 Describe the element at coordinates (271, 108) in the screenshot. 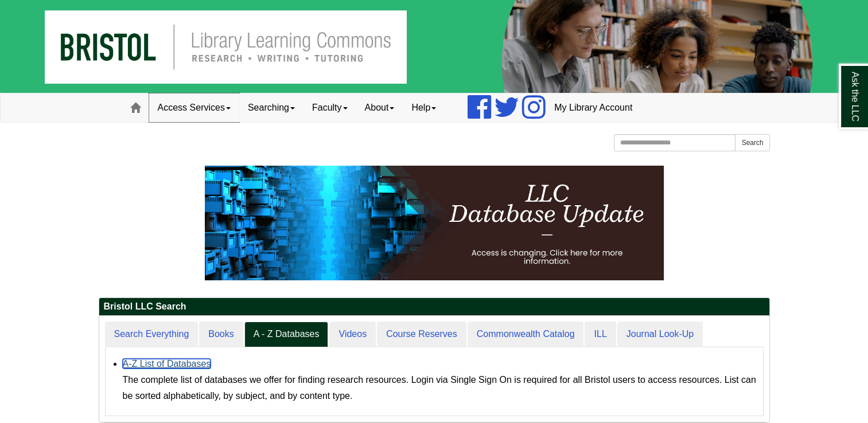

I see `a: Searching` at that location.